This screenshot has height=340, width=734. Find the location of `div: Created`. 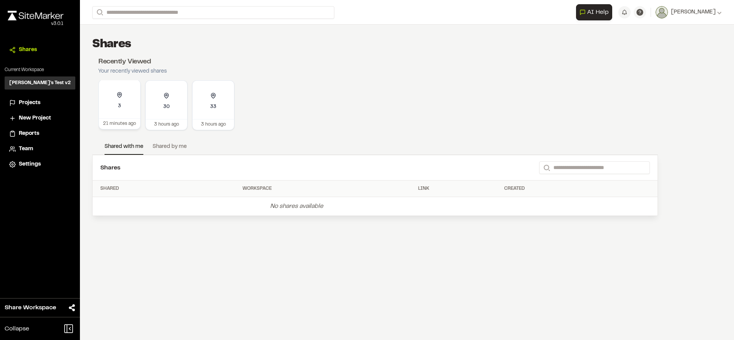

div: Created is located at coordinates (577, 189).